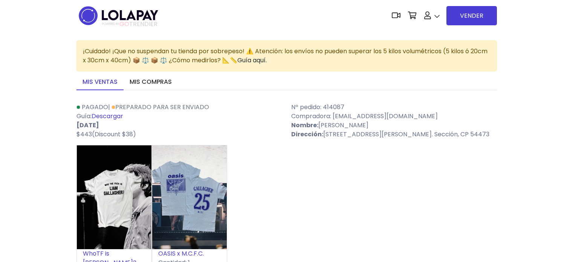 The width and height of the screenshot is (573, 262). Describe the element at coordinates (252, 60) in the screenshot. I see `a: Guía aquí.` at that location.